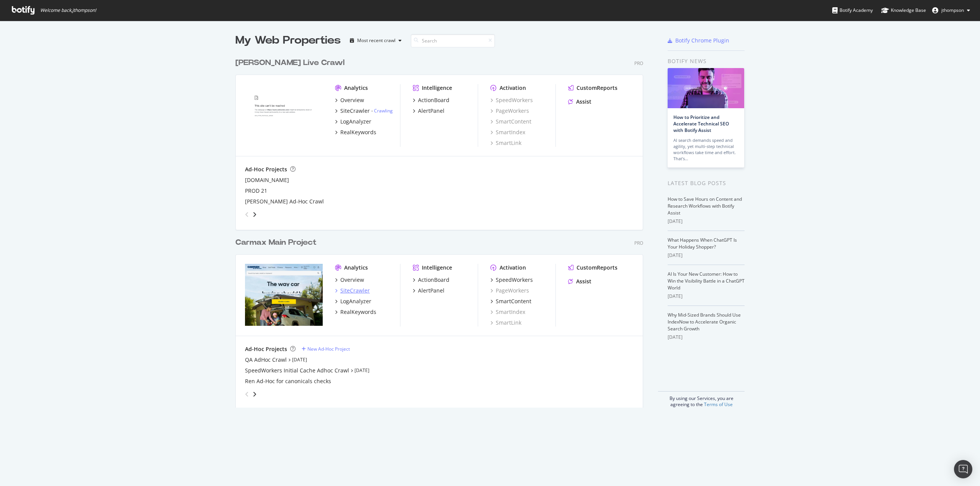 The width and height of the screenshot is (980, 486). Describe the element at coordinates (508, 312) in the screenshot. I see `a: SmartIndex` at that location.